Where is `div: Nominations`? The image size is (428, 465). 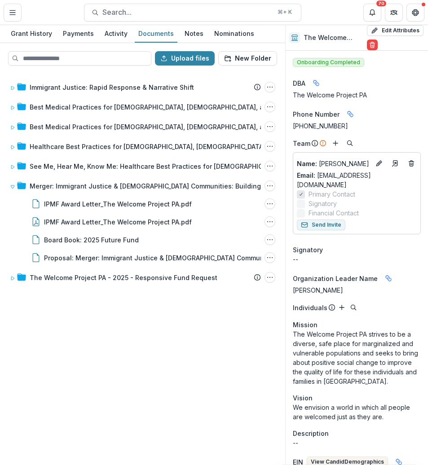
div: Nominations is located at coordinates (234, 33).